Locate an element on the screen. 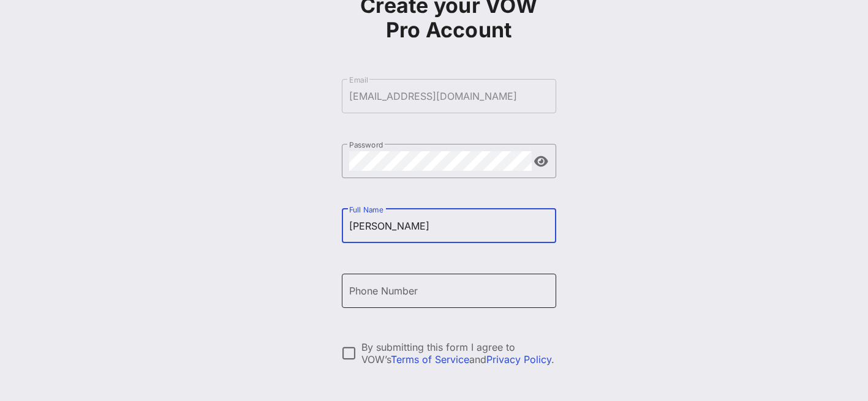 The width and height of the screenshot is (868, 401). div: By submitting this form I agree to VOW’s and . is located at coordinates (459, 353).